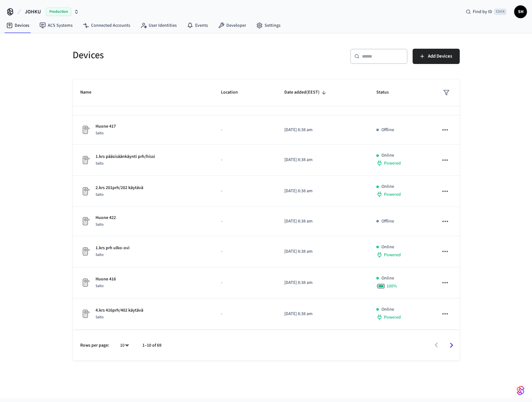 Image resolution: width=532 pixels, height=402 pixels. I want to click on p: 1–10 of 69, so click(152, 345).